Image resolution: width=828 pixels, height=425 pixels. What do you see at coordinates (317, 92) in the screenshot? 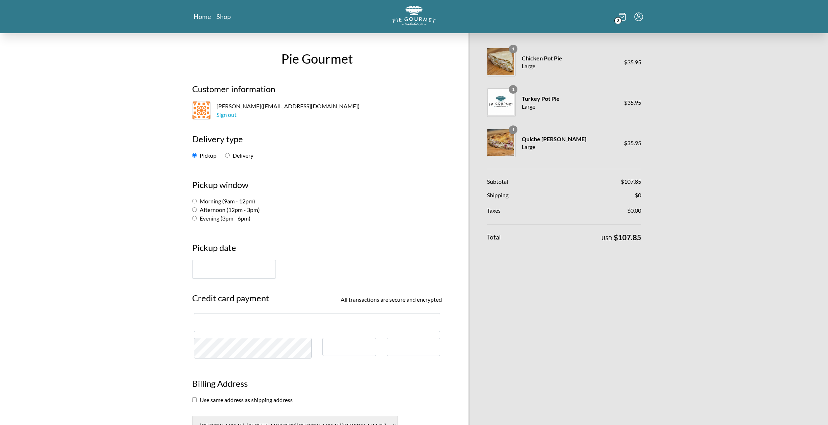
I see `h2: Customer information` at bounding box center [317, 92].